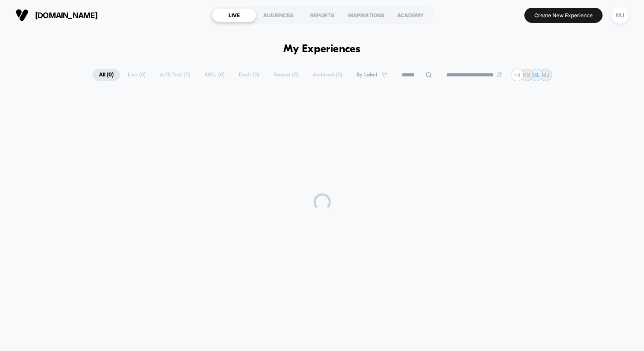 This screenshot has height=351, width=644. What do you see at coordinates (620, 15) in the screenshot?
I see `button: MJ` at bounding box center [620, 15].